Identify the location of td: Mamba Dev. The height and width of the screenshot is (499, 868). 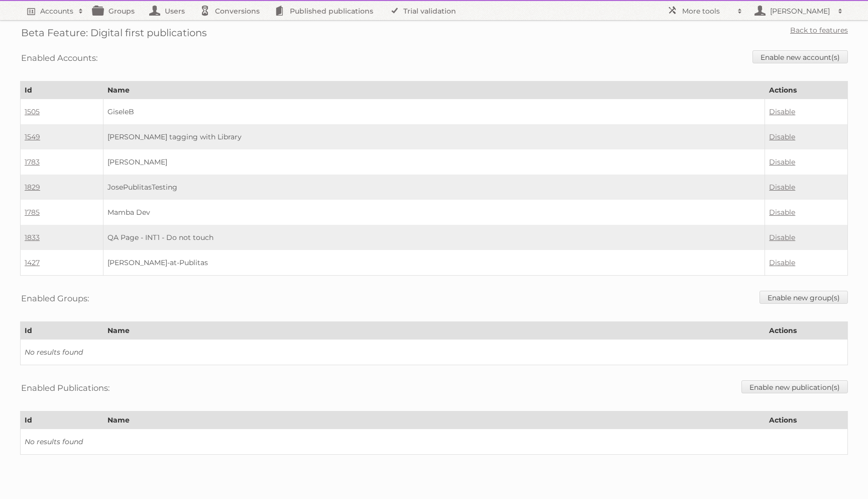
(434, 212).